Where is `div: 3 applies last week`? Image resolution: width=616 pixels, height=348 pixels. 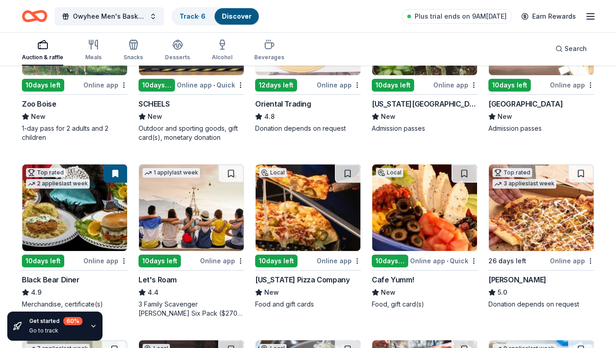 div: 3 applies last week is located at coordinates (525, 184).